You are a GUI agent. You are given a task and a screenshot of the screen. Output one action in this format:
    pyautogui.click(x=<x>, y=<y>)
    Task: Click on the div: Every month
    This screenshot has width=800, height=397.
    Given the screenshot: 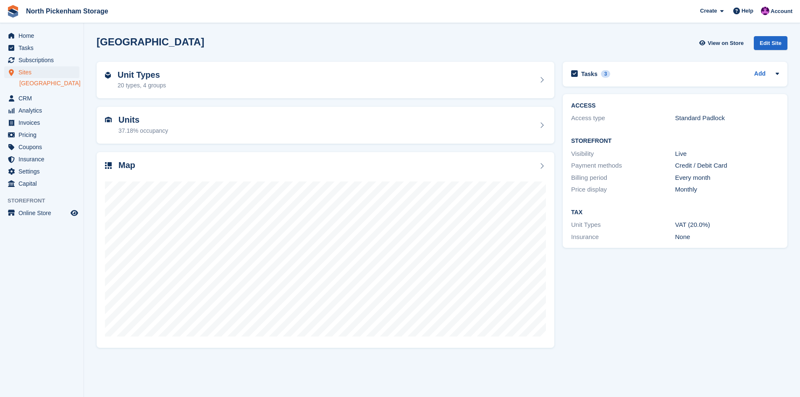 What is the action you would take?
    pyautogui.click(x=727, y=178)
    